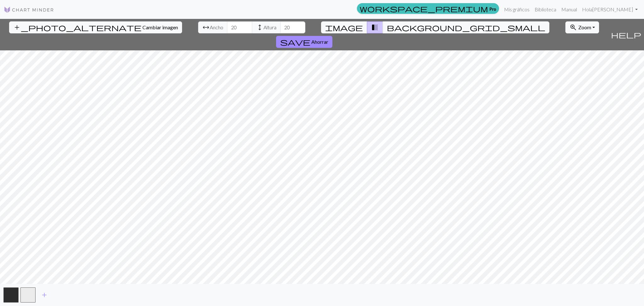 This screenshot has width=644, height=306. Describe the element at coordinates (545, 9) in the screenshot. I see `a: Biblioteca` at that location.